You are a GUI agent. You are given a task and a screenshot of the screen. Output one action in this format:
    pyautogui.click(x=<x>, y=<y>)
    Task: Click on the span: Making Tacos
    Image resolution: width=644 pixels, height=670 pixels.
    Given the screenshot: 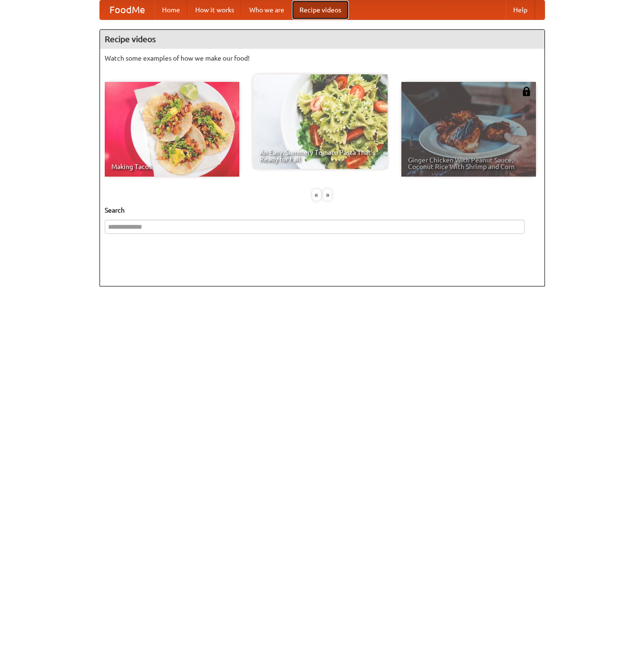 What is the action you would take?
    pyautogui.click(x=172, y=167)
    